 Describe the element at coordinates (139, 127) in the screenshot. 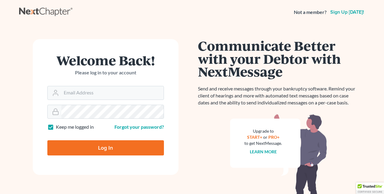

I see `a: Forgot your password?` at that location.